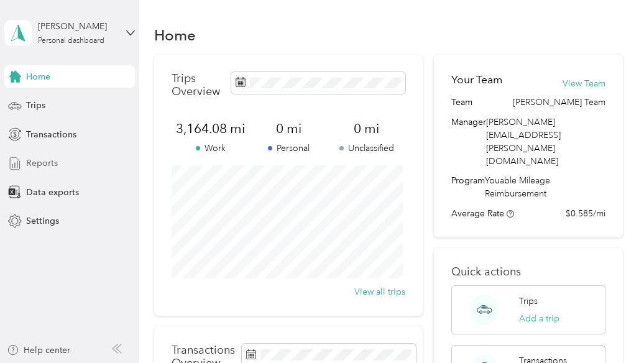 The image size is (644, 363). I want to click on button: View all trips, so click(380, 291).